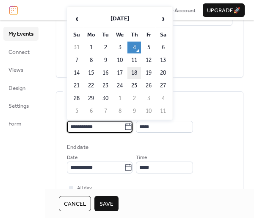 Image resolution: width=254 pixels, height=218 pixels. I want to click on a: My Account, so click(181, 10).